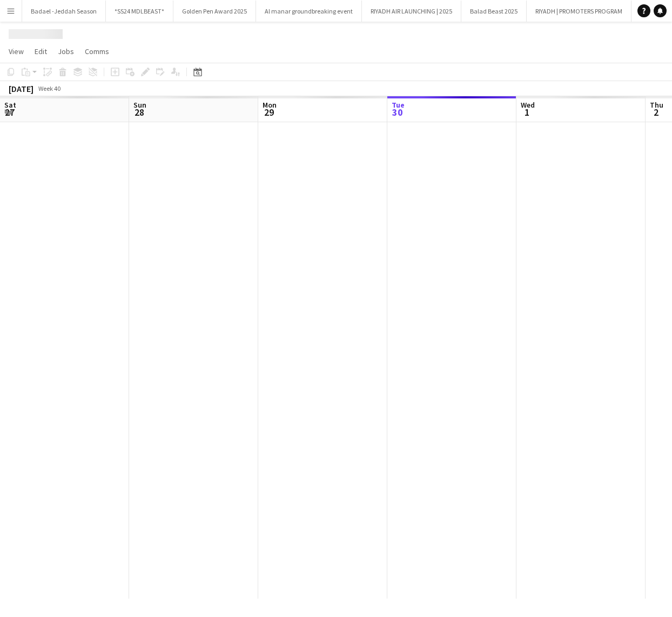 The height and width of the screenshot is (617, 672). What do you see at coordinates (97, 52) in the screenshot?
I see `a: Comms` at bounding box center [97, 52].